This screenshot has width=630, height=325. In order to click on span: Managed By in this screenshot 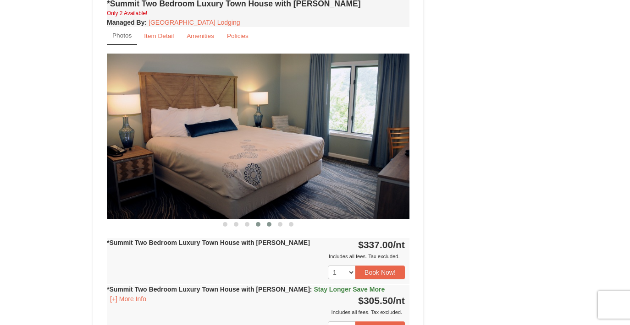, I will do `click(126, 22)`.